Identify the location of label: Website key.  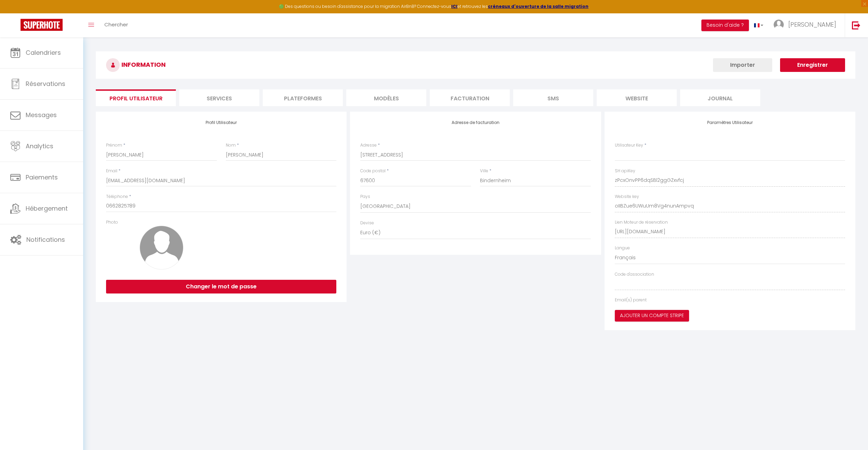
(626, 197).